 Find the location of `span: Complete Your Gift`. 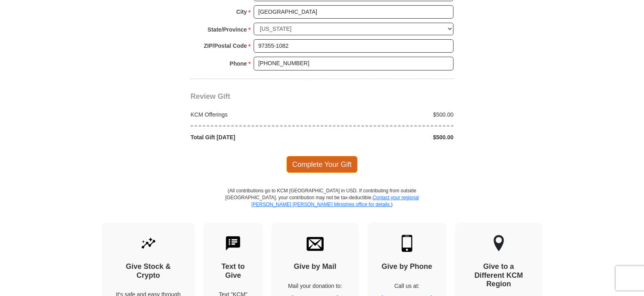

span: Complete Your Gift is located at coordinates (322, 165).